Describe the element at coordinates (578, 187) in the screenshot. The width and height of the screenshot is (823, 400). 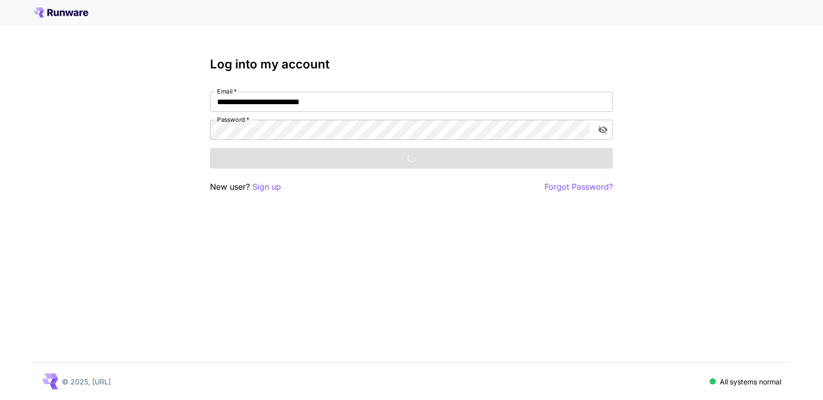
I see `button: Forgot Password?` at that location.